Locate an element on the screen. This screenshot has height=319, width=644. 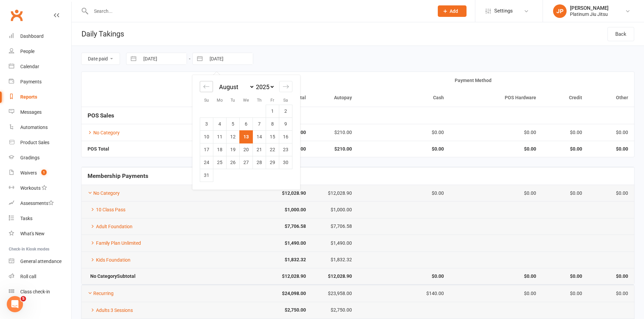
a: Dashboard is located at coordinates (40, 36).